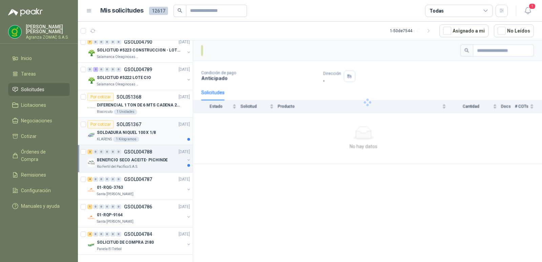 Image resolution: width=542 pixels, height=262 pixels. Describe the element at coordinates (39, 206) in the screenshot. I see `a: Manuales y ayuda` at that location.